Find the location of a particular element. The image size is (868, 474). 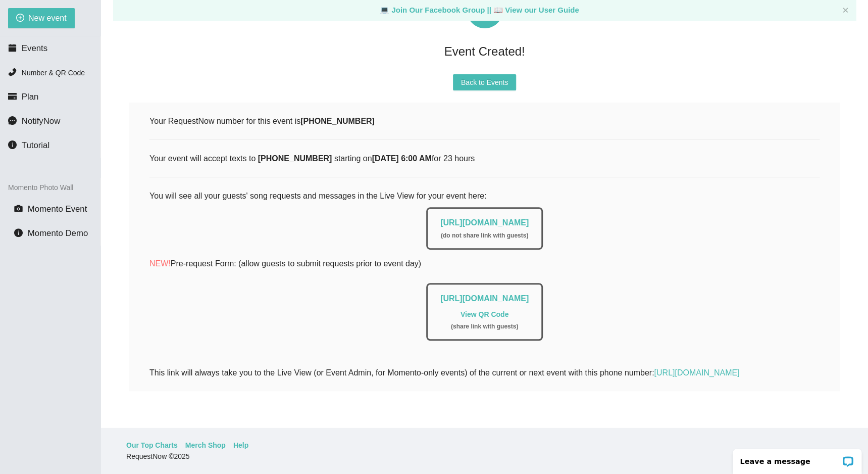

span: phone is located at coordinates (12, 72).